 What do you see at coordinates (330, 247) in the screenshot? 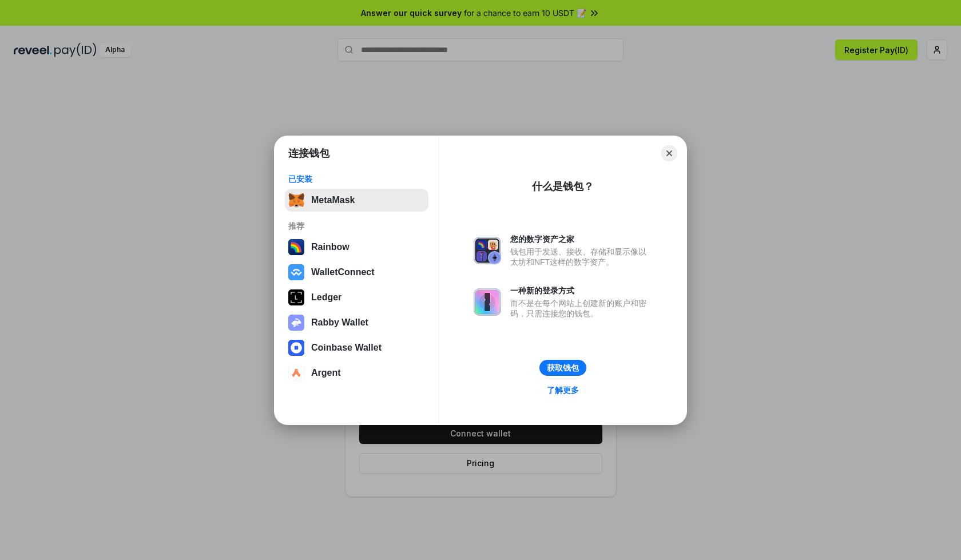
I see `div: Rainbow` at bounding box center [330, 247].